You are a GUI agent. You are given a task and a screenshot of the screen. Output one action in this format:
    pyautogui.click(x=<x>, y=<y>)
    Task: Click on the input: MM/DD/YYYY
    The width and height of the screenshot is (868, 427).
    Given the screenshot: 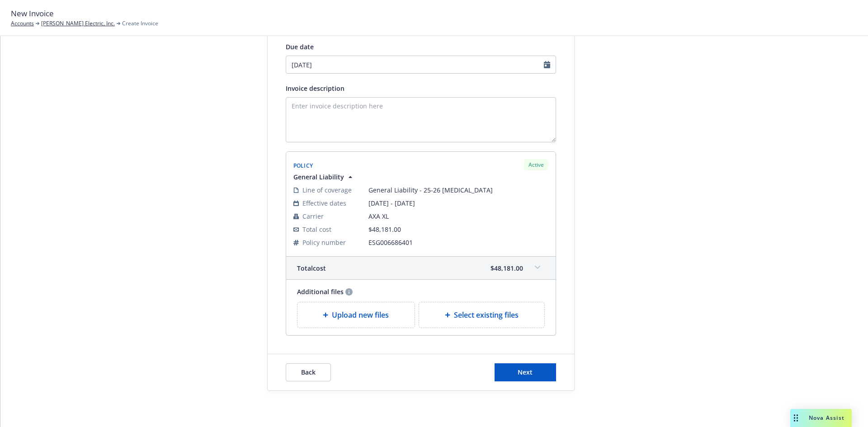 What is the action you would take?
    pyautogui.click(x=421, y=65)
    